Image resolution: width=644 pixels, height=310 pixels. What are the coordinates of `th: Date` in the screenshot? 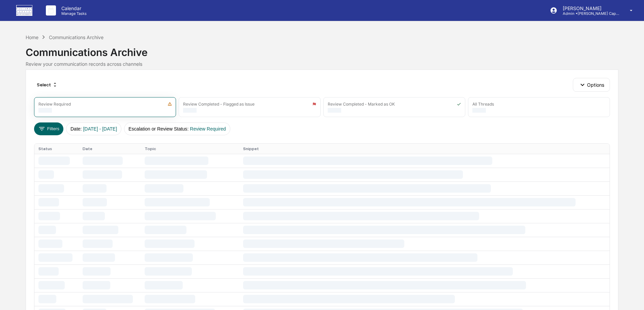 It's located at (110, 149).